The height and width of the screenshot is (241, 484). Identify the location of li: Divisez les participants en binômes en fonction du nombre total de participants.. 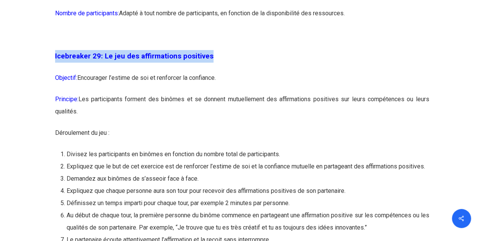
(248, 154).